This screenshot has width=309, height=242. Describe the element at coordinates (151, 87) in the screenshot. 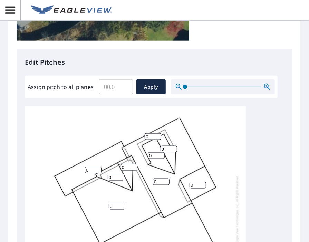

I see `button: Apply` at that location.